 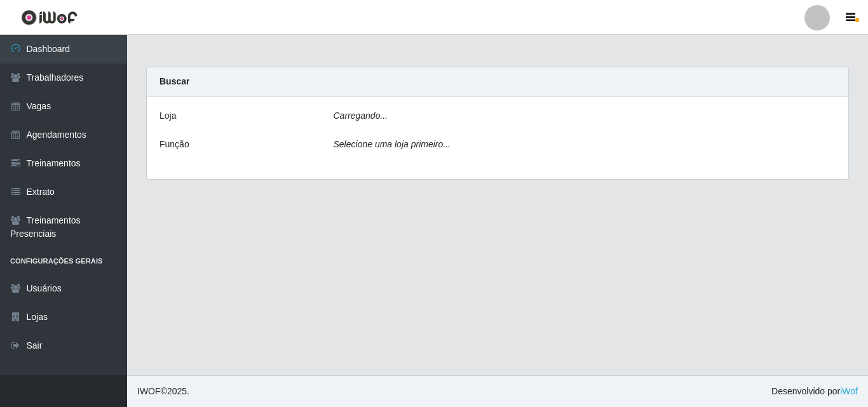 I want to click on img: CoreUI Logo, so click(x=49, y=17).